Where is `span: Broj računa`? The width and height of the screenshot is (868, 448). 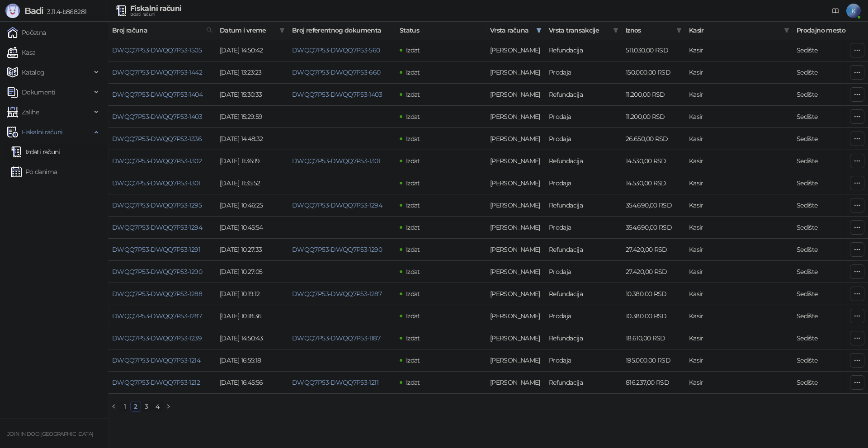
span: Broj računa is located at coordinates (158, 30).